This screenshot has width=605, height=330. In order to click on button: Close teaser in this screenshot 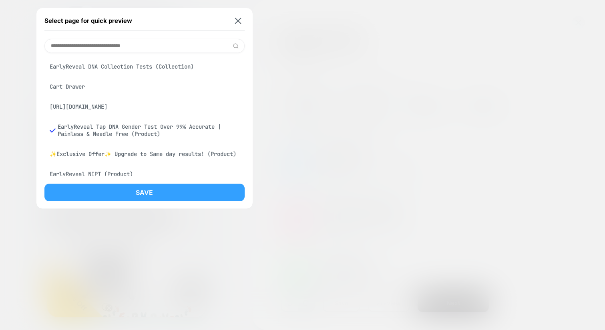, I will do `click(58, 281)`.